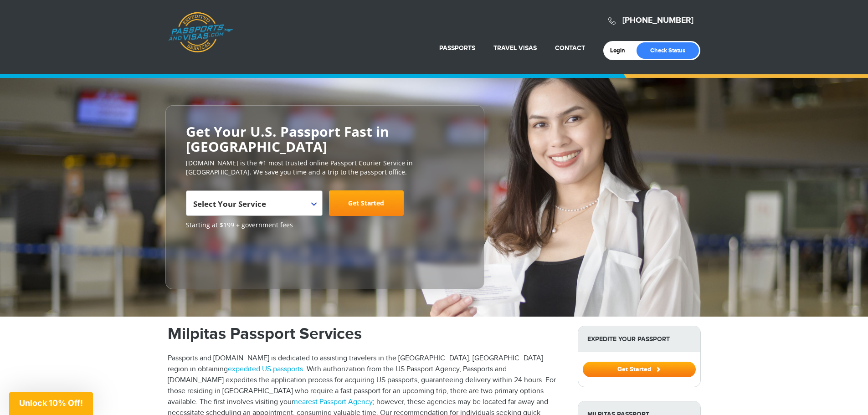  What do you see at coordinates (333, 402) in the screenshot?
I see `a: nearest Passport Agency` at bounding box center [333, 402].